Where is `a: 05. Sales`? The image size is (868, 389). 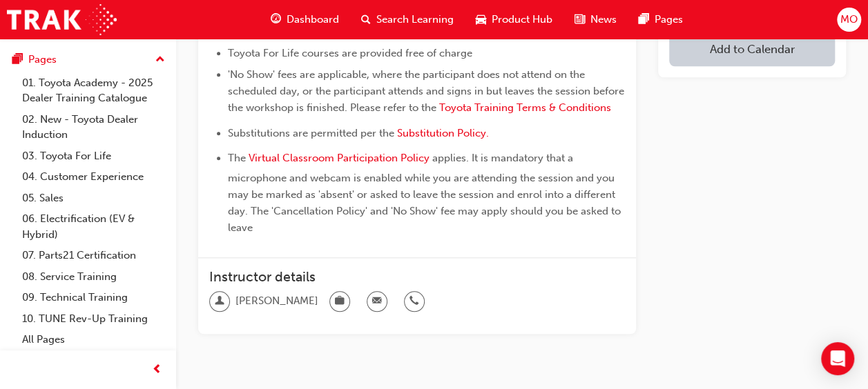 a: 05. Sales is located at coordinates (93, 198).